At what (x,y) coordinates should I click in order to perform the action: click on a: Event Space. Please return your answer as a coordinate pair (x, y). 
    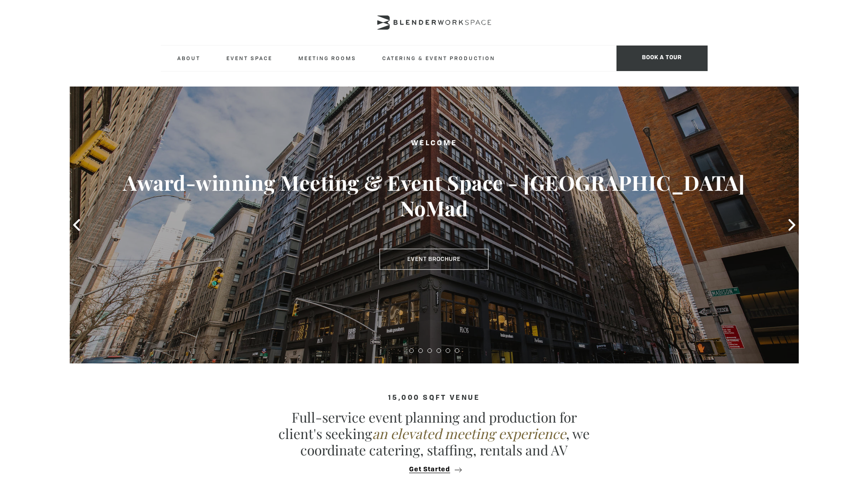
    Looking at the image, I should click on (249, 57).